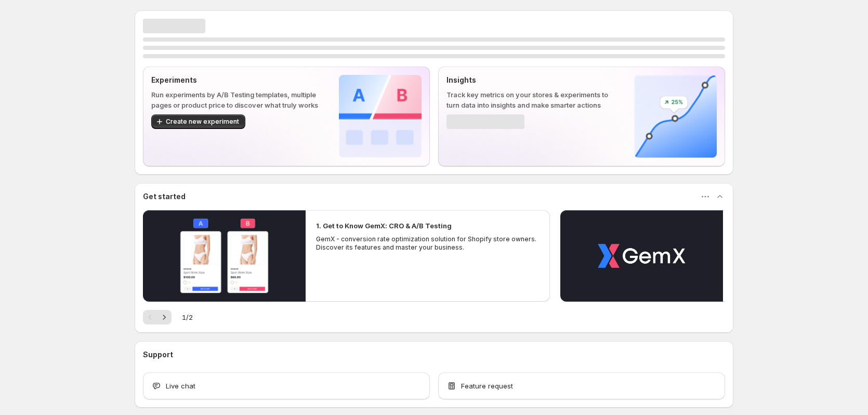 This screenshot has width=868, height=415. Describe the element at coordinates (532, 100) in the screenshot. I see `p: Track key metrics on your stores & experiments to turn data into insights and make smarter actions` at that location.